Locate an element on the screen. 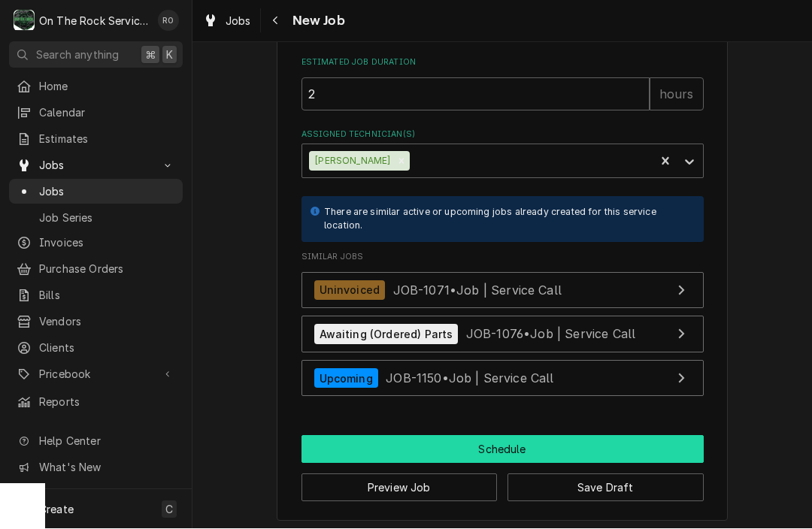  a: Invoices is located at coordinates (95, 243).